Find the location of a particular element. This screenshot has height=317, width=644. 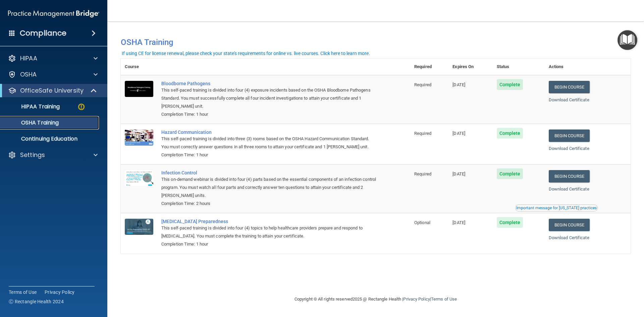

div: This self-paced training is divided into four (4) exposure incidents based on the OSHA Bloodborne... is located at coordinates (269, 98).